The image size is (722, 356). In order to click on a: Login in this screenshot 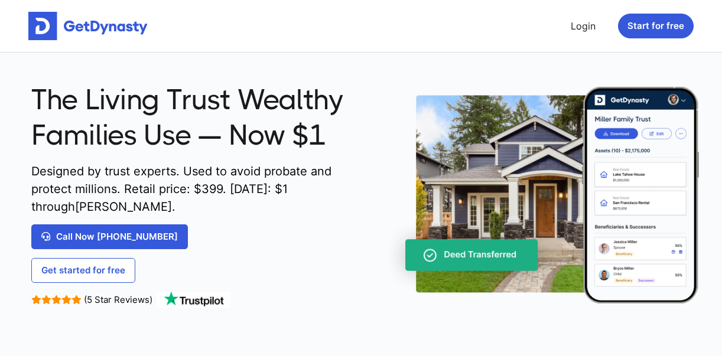, I will do `click(584, 26)`.